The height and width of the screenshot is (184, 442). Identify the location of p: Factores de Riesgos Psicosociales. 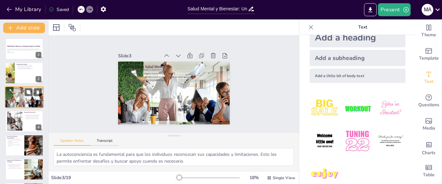
(15, 137).